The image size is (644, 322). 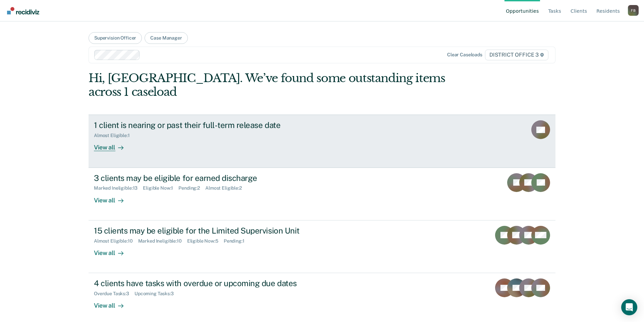 What do you see at coordinates (161, 188) in the screenshot?
I see `div: Eligible Now : 1` at bounding box center [161, 188].